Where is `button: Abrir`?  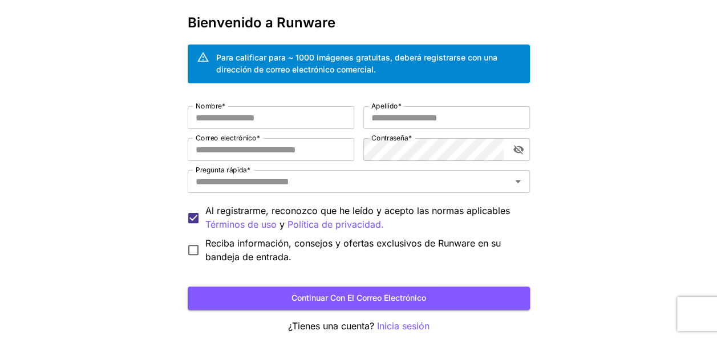
button: Abrir is located at coordinates (518, 181).